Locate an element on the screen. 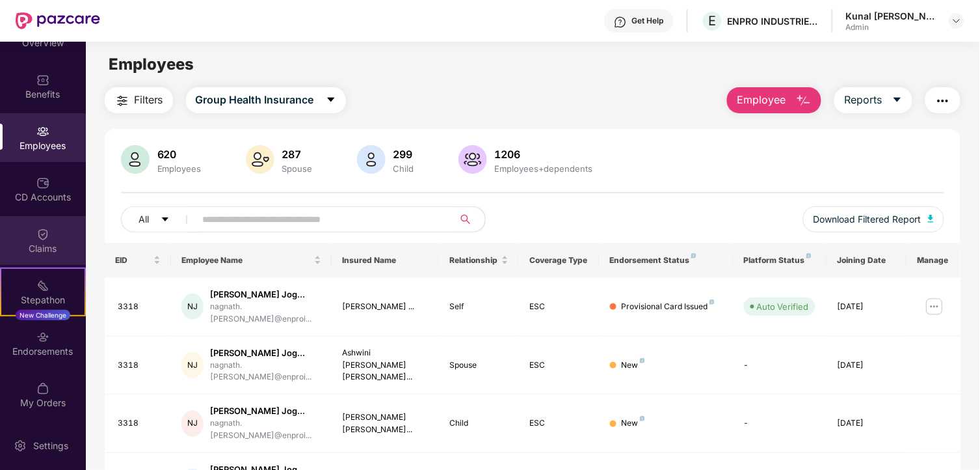 Image resolution: width=980 pixels, height=470 pixels. div: 620 is located at coordinates (179, 154).